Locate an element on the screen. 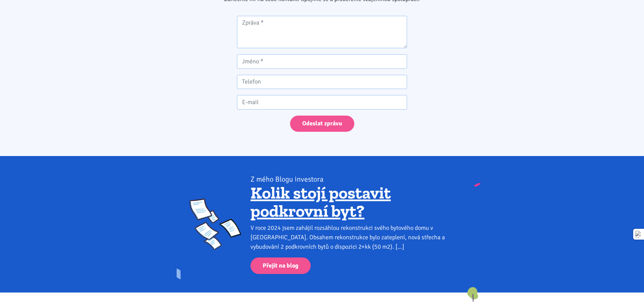 The width and height of the screenshot is (644, 307). input: Jméno * is located at coordinates (322, 61).